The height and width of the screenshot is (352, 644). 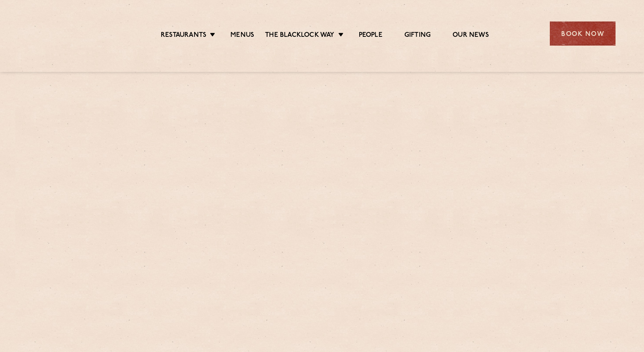 What do you see at coordinates (66, 33) in the screenshot?
I see `img: svg%3E` at bounding box center [66, 33].